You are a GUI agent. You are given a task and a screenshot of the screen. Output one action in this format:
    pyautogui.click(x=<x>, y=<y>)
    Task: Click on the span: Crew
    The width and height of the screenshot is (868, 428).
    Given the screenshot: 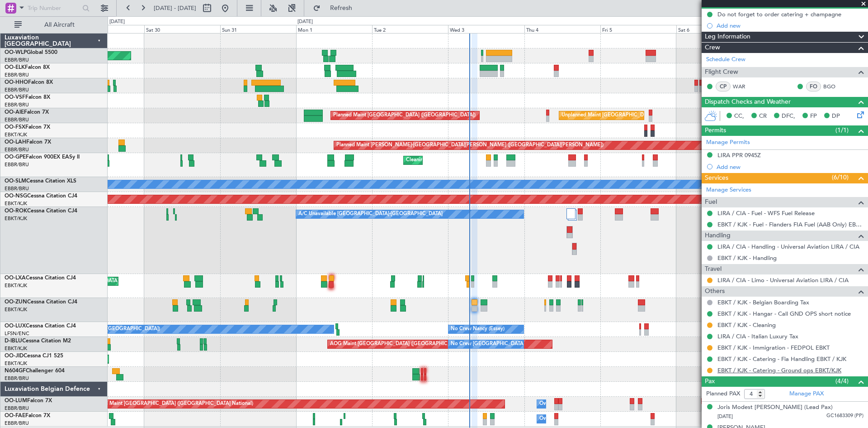 What is the action you would take?
    pyautogui.click(x=712, y=48)
    